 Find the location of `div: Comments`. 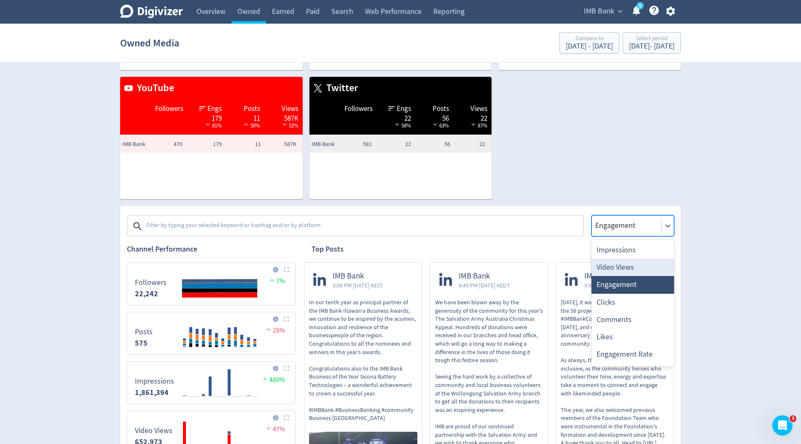

div: Comments is located at coordinates (633, 319).